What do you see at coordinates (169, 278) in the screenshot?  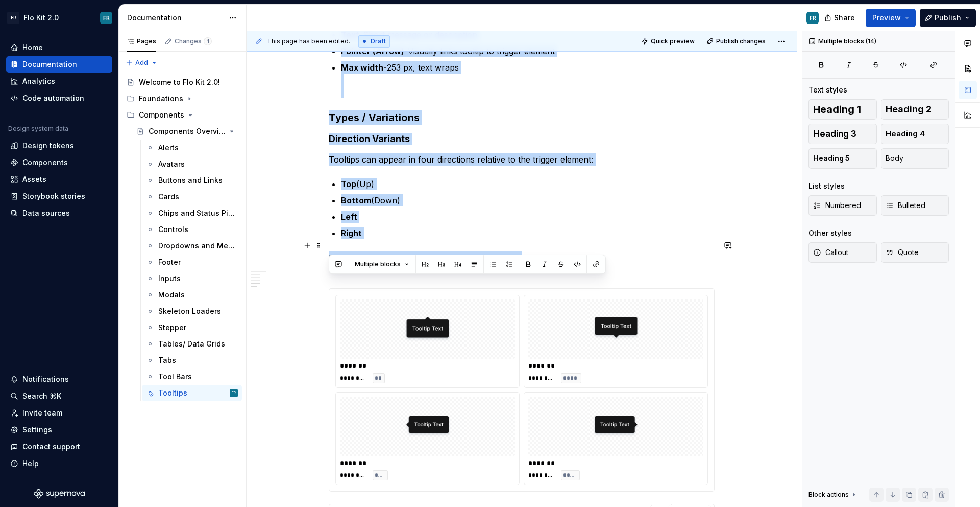 I see `div: Inputs` at bounding box center [169, 278].